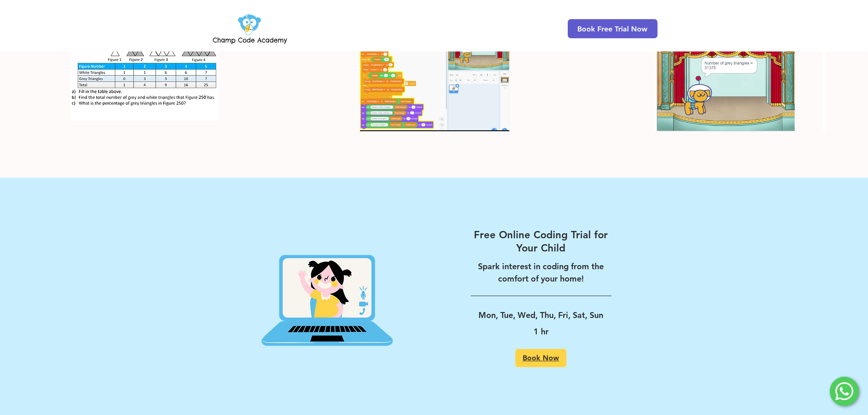  I want to click on img: PSLE Math Question, so click(144, 70).